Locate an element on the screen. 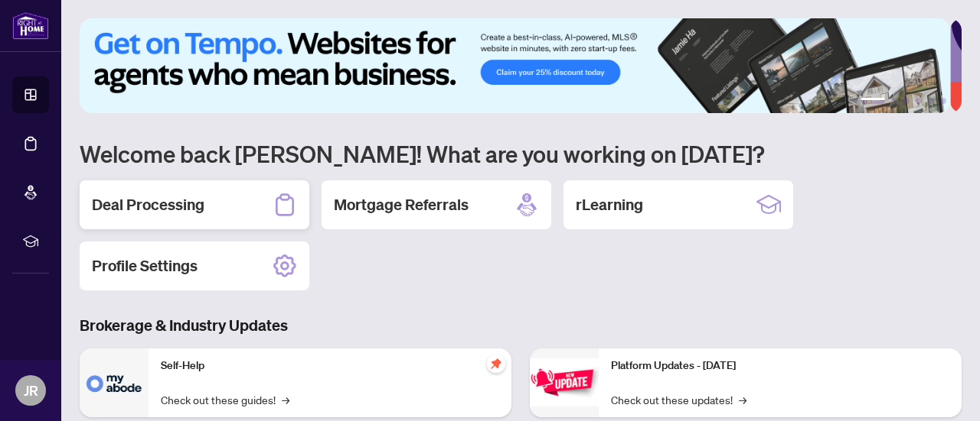 This screenshot has width=980, height=421. h3: Brokerage & Industry Updates is located at coordinates (520, 326).